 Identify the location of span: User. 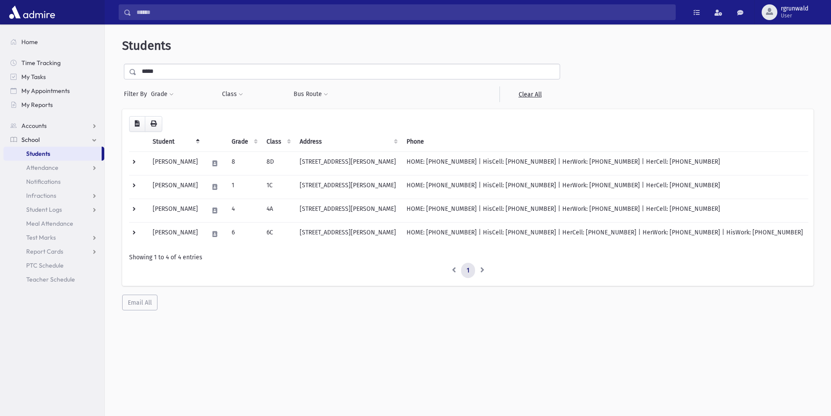
(794, 16).